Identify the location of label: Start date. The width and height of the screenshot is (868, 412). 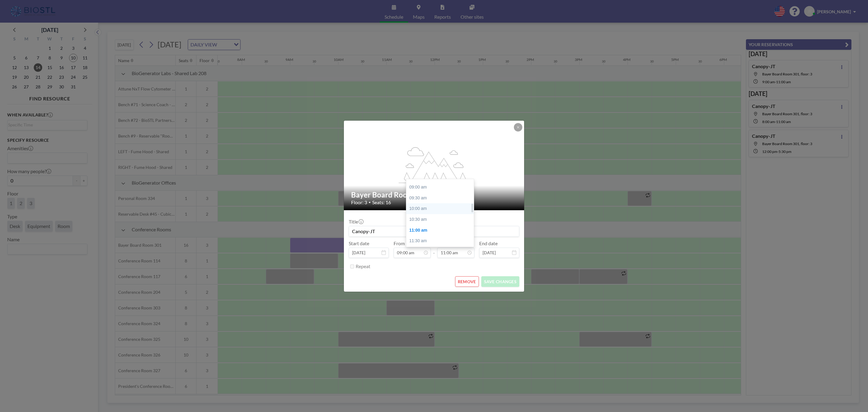
(359, 244).